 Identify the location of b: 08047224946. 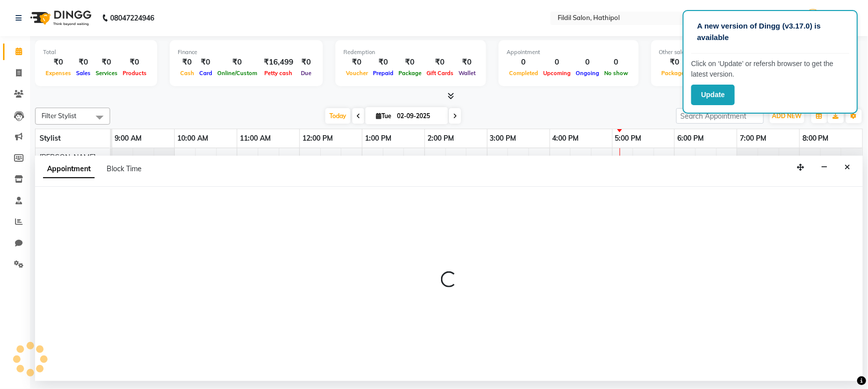
(133, 18).